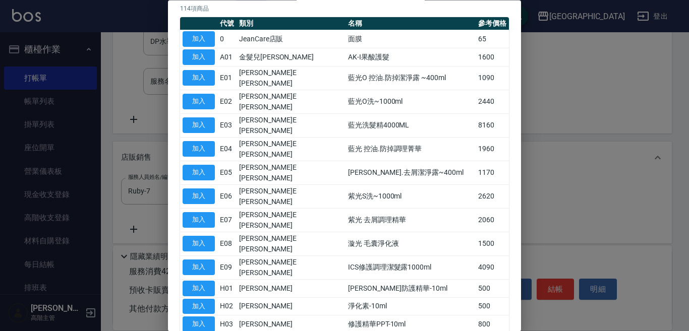 Image resolution: width=689 pixels, height=331 pixels. I want to click on td: E04, so click(227, 149).